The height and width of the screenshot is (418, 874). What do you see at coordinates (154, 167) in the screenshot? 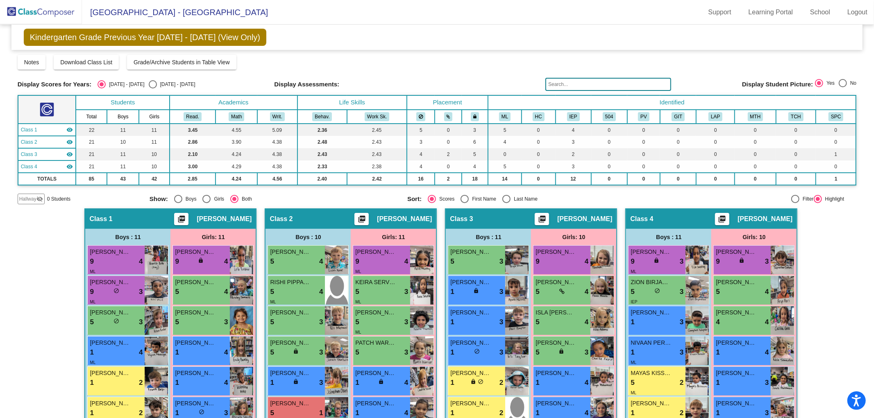
I see `td: 10` at bounding box center [154, 167].